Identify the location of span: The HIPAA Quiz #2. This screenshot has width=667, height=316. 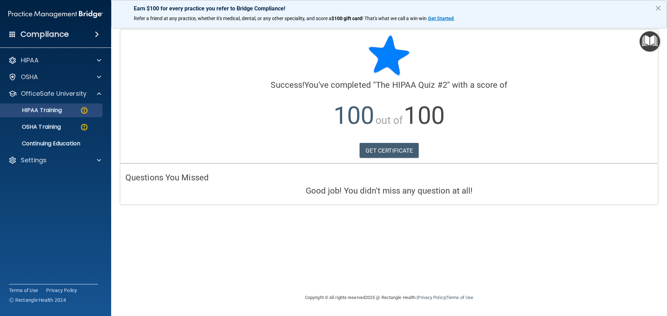
(411, 85).